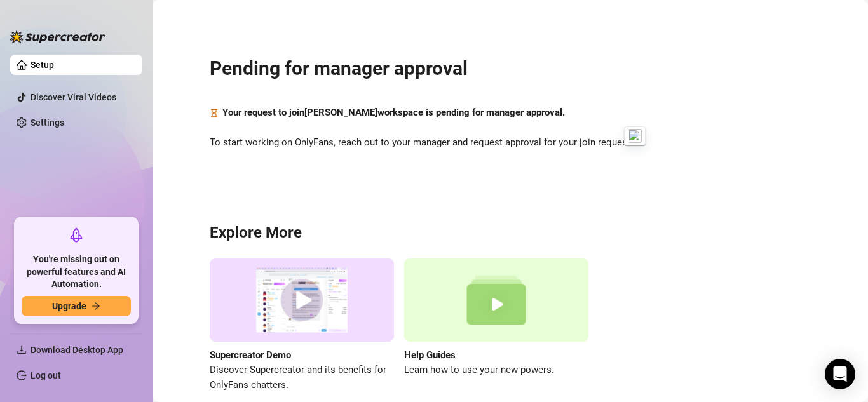  What do you see at coordinates (58, 37) in the screenshot?
I see `img: logo-BBDzfeDw.svg` at bounding box center [58, 37].